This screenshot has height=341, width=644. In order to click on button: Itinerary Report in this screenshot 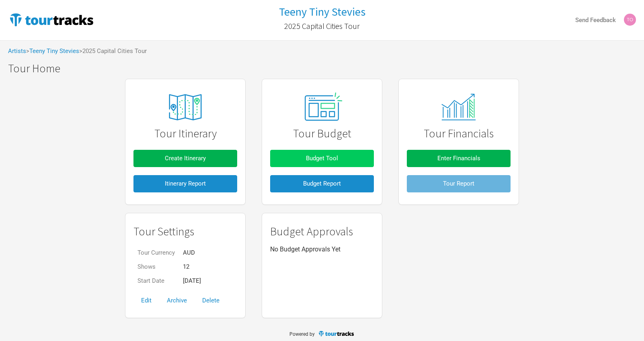, I will do `click(185, 184)`.